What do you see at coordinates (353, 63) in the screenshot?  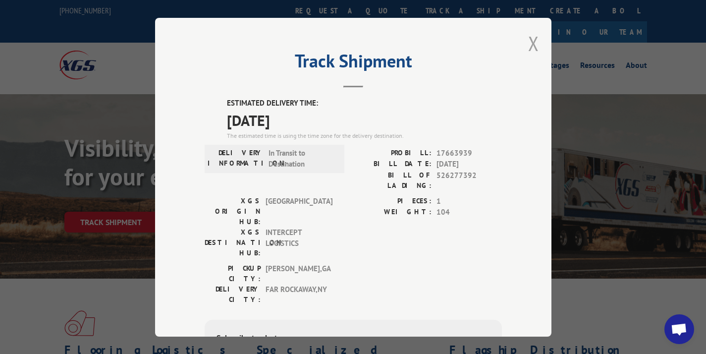 I see `h2: Track Shipment` at bounding box center [353, 63].